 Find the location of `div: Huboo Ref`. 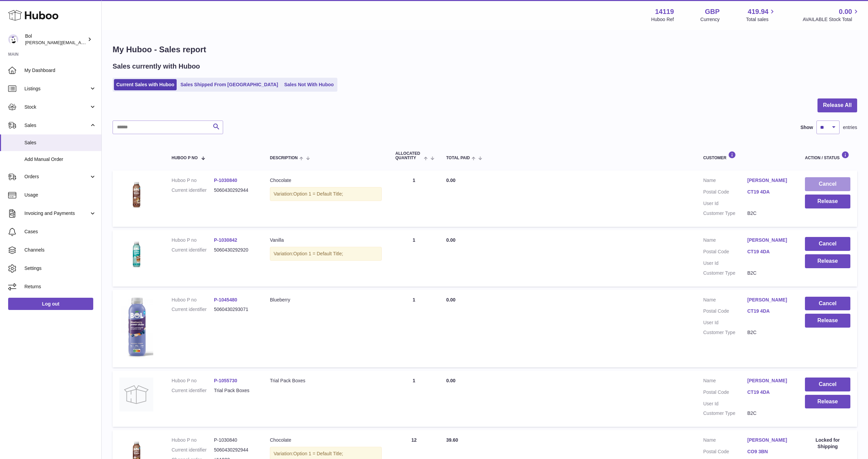

div: Huboo Ref is located at coordinates (662, 19).